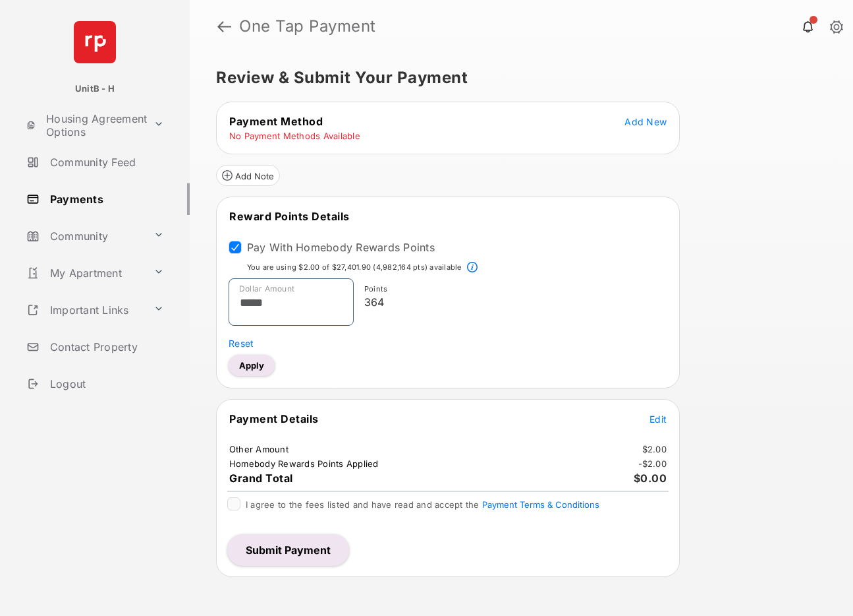  Describe the element at coordinates (516, 78) in the screenshot. I see `h5: Review & Submit Your Payment` at that location.